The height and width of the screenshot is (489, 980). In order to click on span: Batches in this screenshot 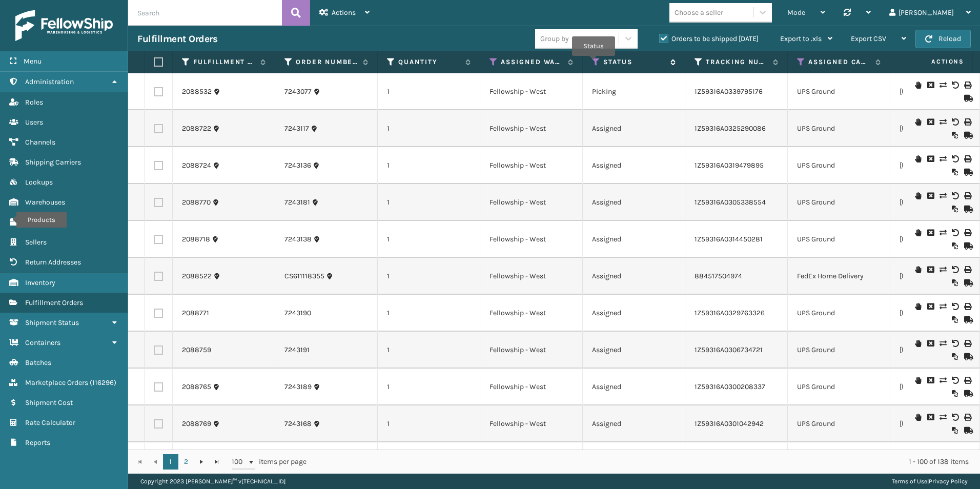, I will do `click(38, 362)`.